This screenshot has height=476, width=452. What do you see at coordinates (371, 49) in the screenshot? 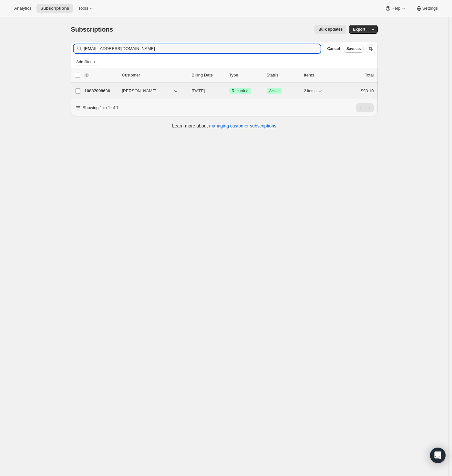
I see `button: Sort the results` at bounding box center [371, 49].